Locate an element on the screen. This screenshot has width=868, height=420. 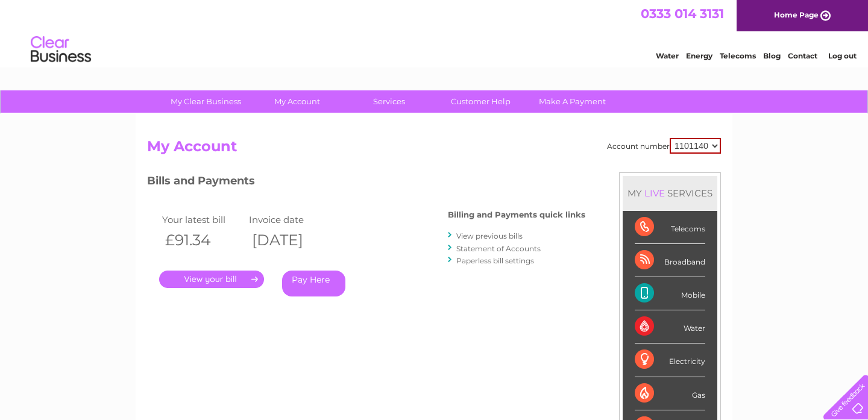
th: £91.34 is located at coordinates (203, 240).